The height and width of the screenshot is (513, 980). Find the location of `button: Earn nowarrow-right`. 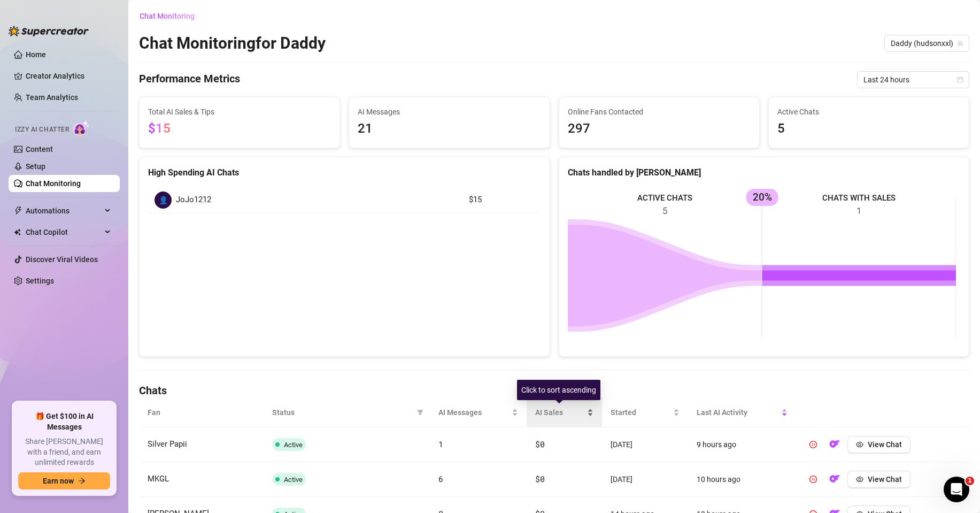

button: Earn nowarrow-right is located at coordinates (65, 481).